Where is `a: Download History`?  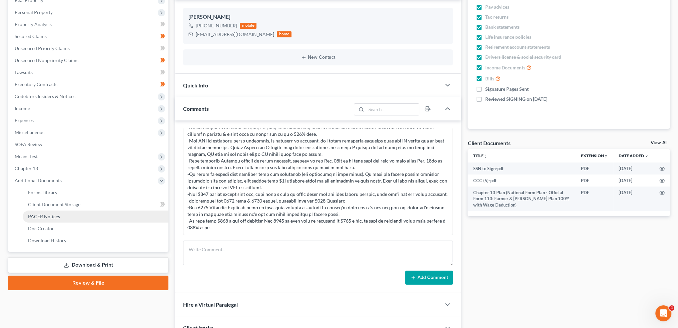 a: Download History is located at coordinates (95, 241).